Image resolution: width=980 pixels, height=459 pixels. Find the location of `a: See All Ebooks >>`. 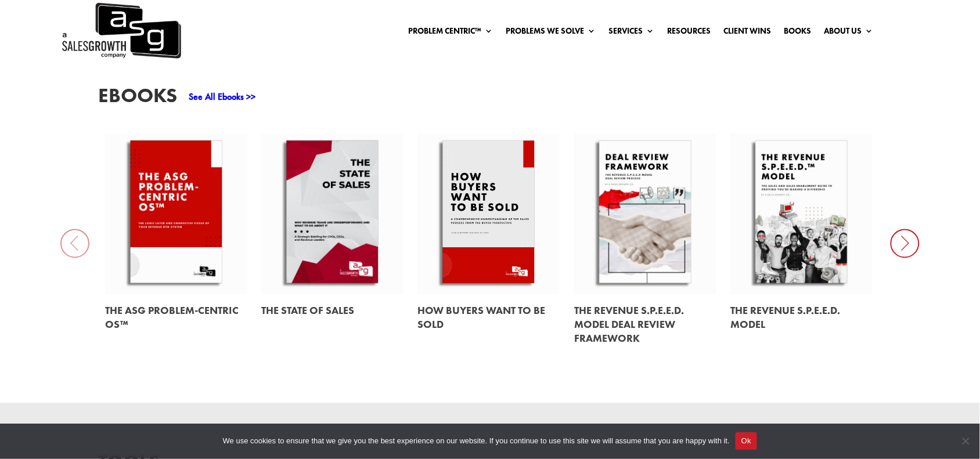

a: See All Ebooks >> is located at coordinates (222, 97).